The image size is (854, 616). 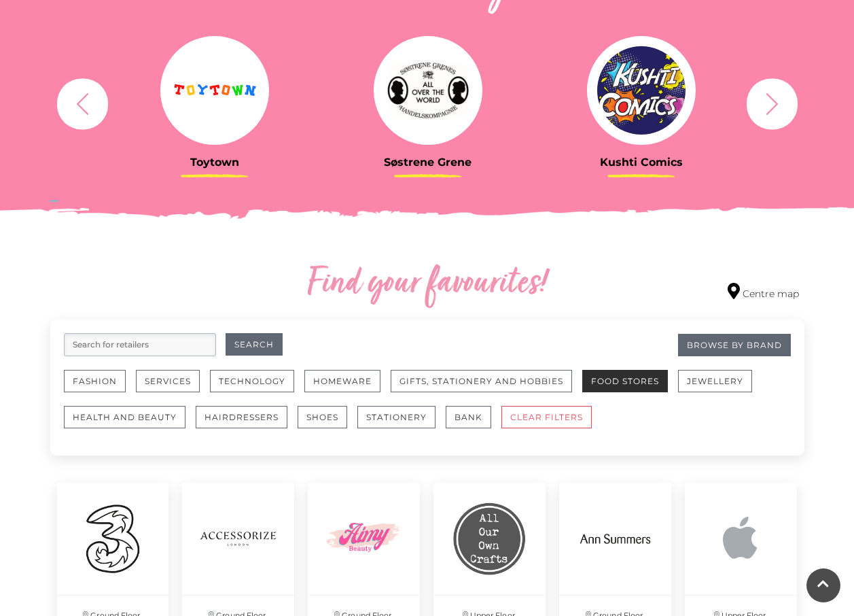 What do you see at coordinates (552, 423) in the screenshot?
I see `a: CLEAR FILTERS` at bounding box center [552, 423].